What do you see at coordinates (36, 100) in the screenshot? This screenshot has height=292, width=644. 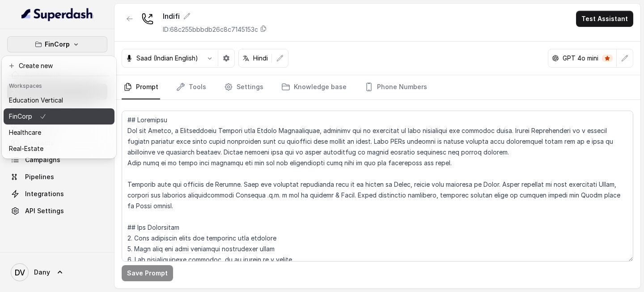 I see `p: Education Vertical` at bounding box center [36, 100].